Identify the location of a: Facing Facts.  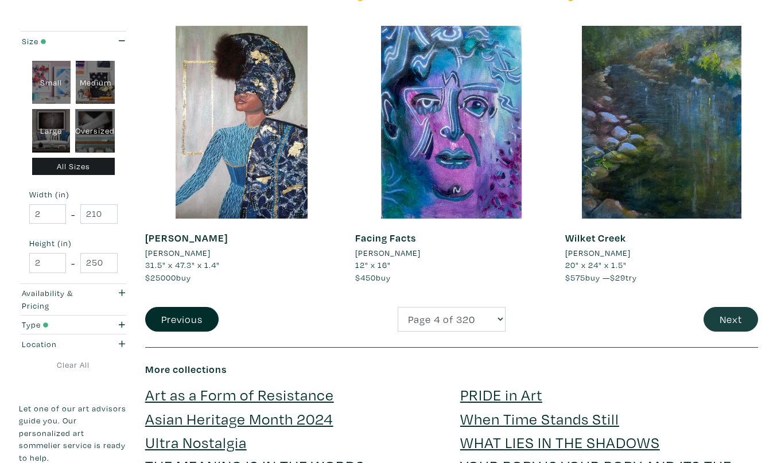
(386, 238).